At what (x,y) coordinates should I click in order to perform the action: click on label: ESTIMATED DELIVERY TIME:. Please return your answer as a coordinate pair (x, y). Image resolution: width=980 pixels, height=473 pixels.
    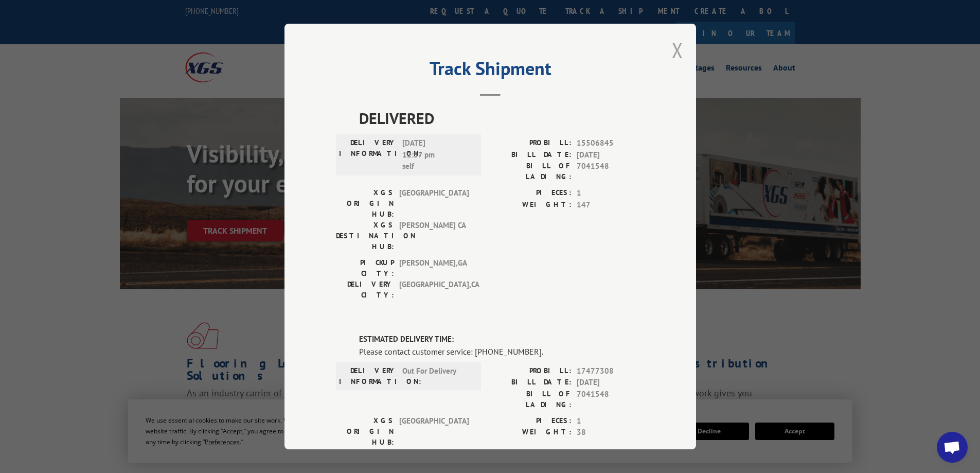
    Looking at the image, I should click on (501, 339).